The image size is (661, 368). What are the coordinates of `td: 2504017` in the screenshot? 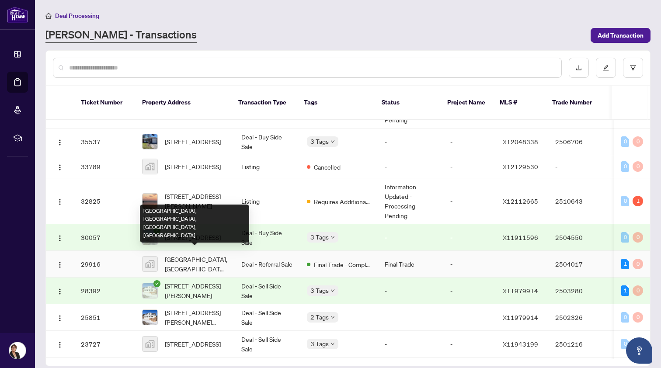 It's located at (579, 264).